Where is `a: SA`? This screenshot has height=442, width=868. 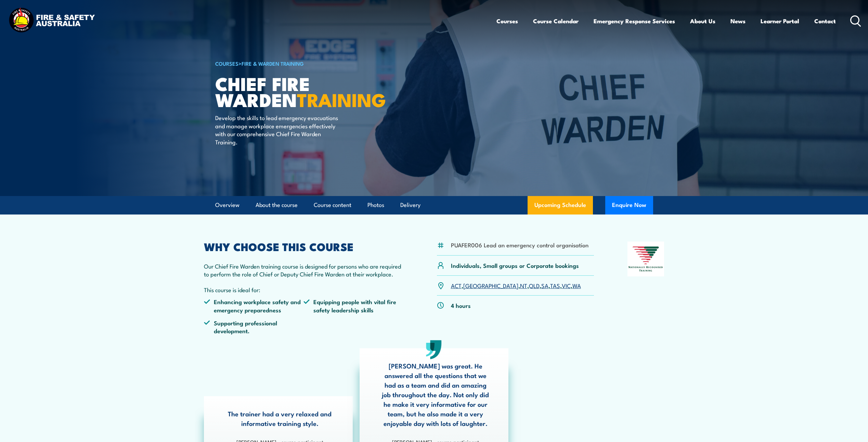 a: SA is located at coordinates (545, 286).